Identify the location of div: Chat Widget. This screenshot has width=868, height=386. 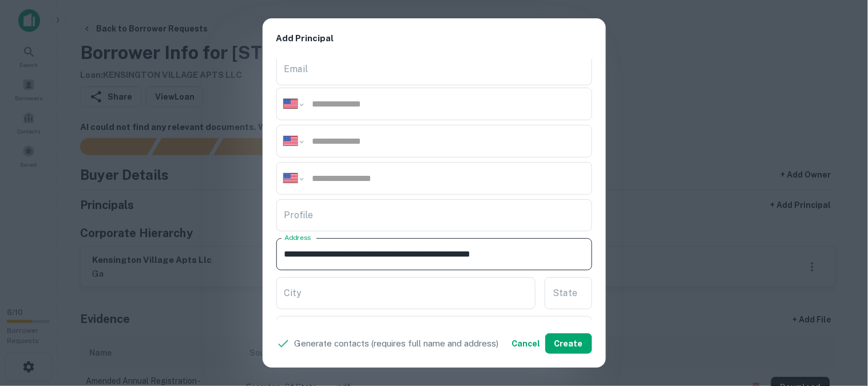
(840, 322).